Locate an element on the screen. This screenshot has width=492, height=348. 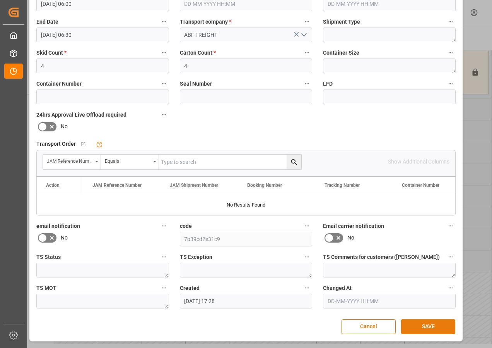
span: Created is located at coordinates (190, 288).